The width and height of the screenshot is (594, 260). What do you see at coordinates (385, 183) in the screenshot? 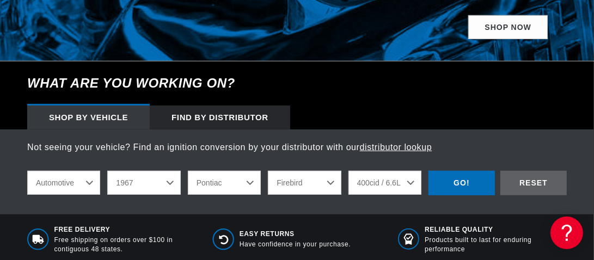
I see `select: Engine` at bounding box center [385, 183].